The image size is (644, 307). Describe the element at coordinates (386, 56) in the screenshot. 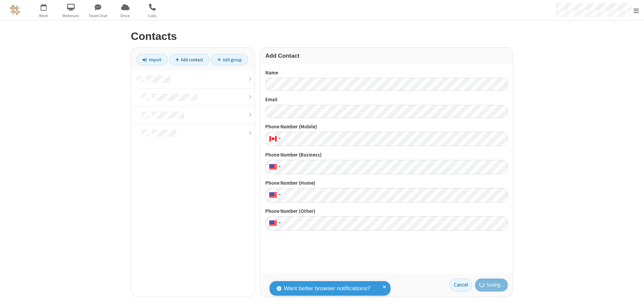

I see `h3: Add Contact` at that location.